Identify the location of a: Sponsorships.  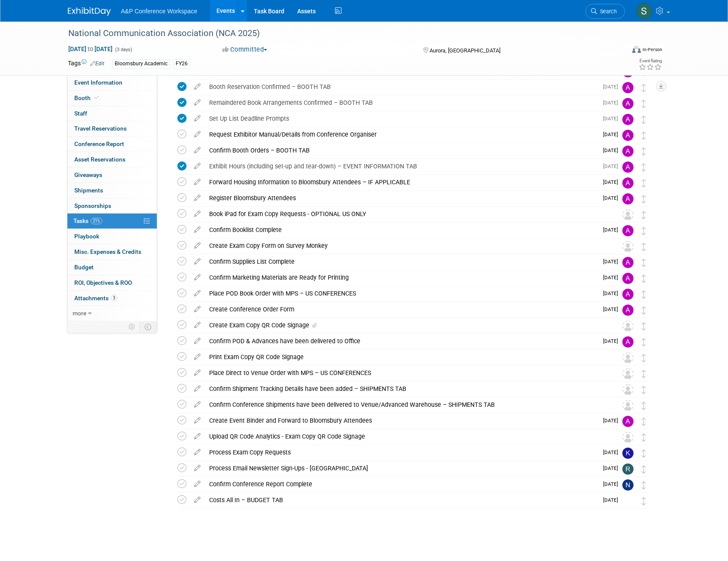
(112, 206).